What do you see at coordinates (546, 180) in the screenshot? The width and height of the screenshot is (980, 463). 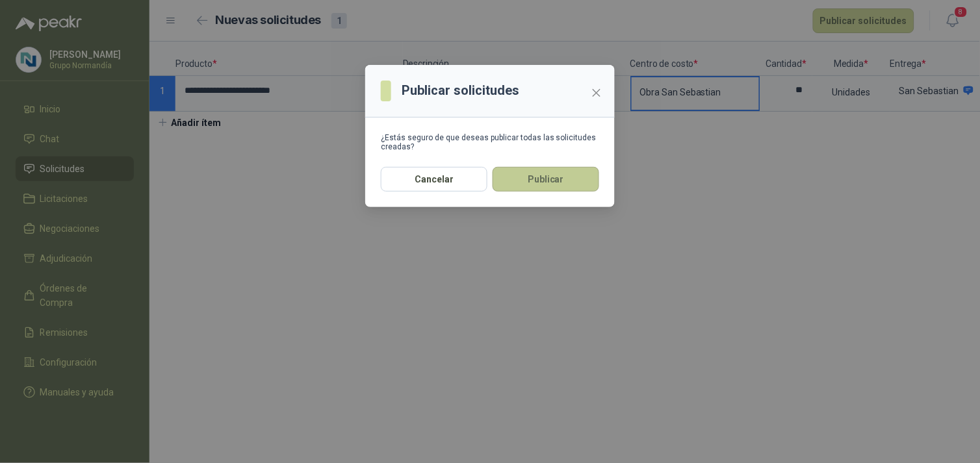 I see `button: Publicar` at bounding box center [546, 180].